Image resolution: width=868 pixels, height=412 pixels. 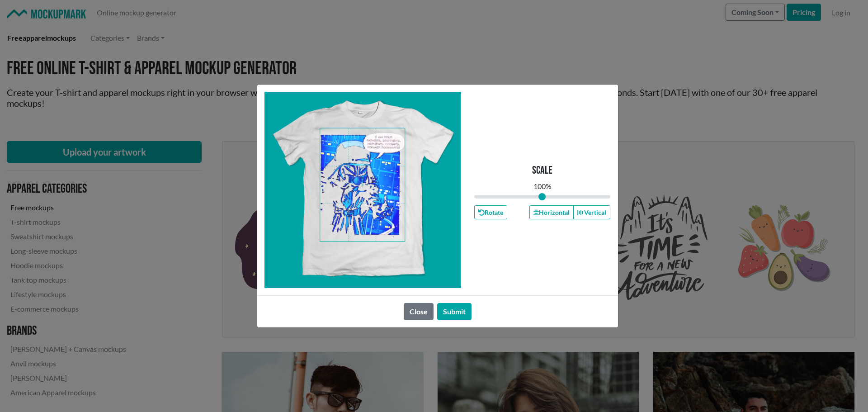 I want to click on p: Scale, so click(x=542, y=170).